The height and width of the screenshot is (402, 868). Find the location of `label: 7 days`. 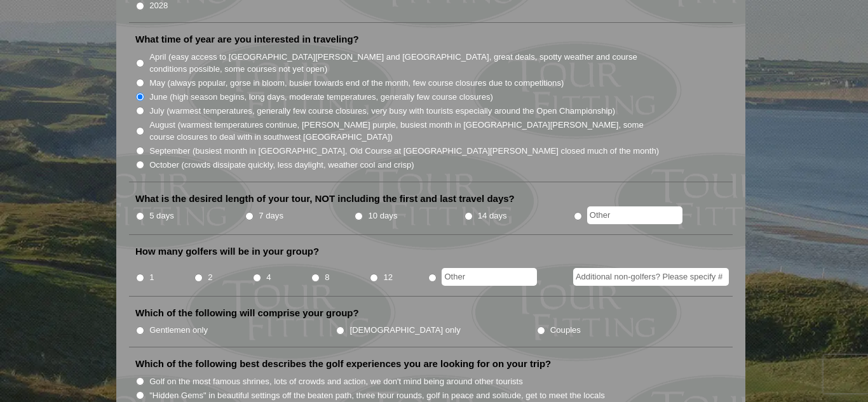

label: 7 days is located at coordinates (270, 216).